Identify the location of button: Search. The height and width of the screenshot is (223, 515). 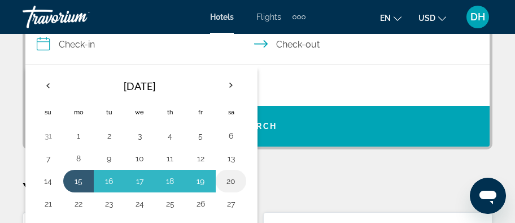
(258, 126).